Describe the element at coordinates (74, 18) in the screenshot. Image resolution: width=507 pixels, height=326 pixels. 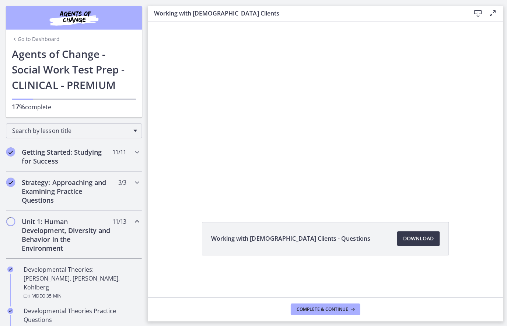
I see `img: Agents of Change` at that location.